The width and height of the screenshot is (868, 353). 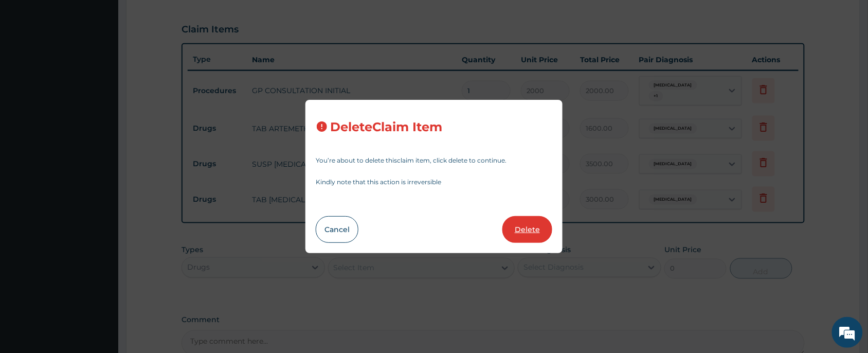 What do you see at coordinates (386, 127) in the screenshot?
I see `h3: Delete Claim Item` at bounding box center [386, 127].